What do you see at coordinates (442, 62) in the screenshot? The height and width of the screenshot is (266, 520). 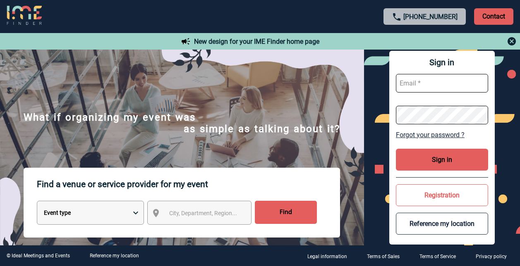 I see `span: Sign in` at bounding box center [442, 62].